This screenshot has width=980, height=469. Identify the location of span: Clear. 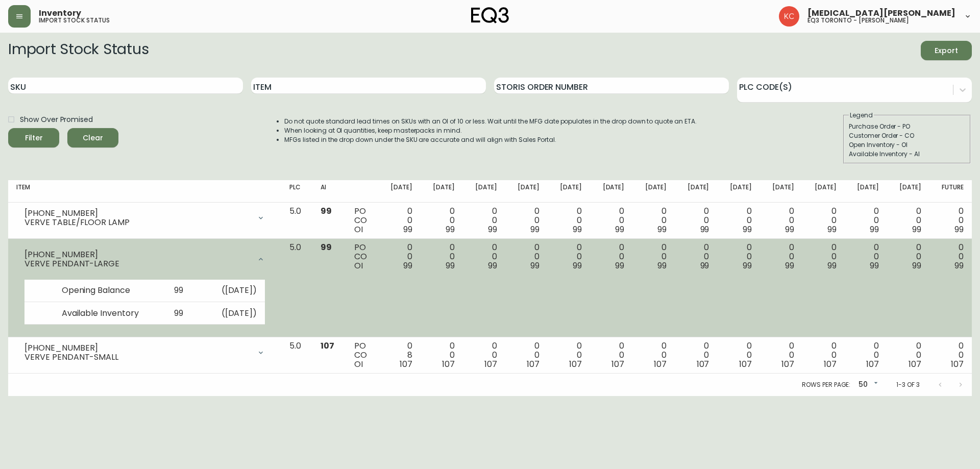
(93, 138).